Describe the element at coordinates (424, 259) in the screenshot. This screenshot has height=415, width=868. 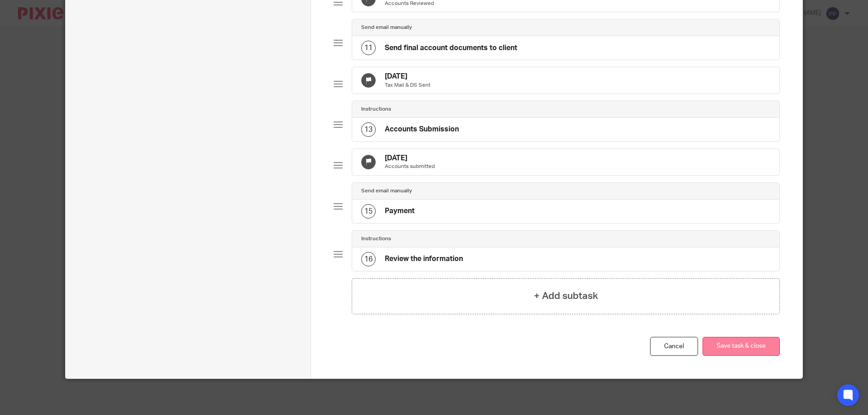
I see `h4: Review the information` at that location.